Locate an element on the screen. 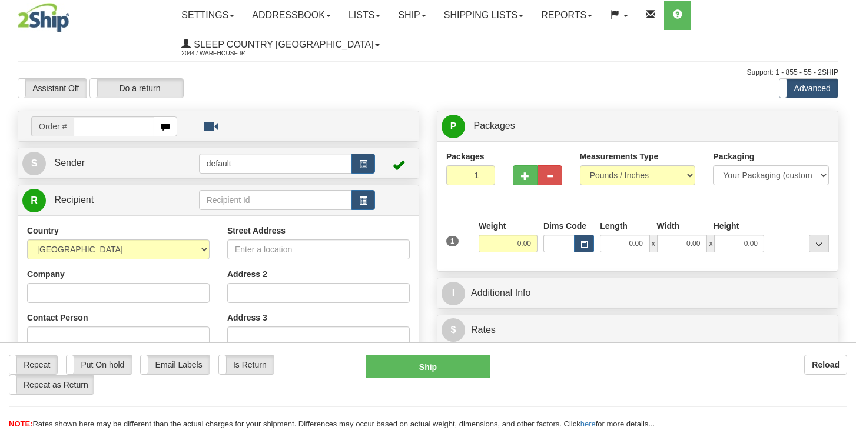 Image resolution: width=856 pixels, height=430 pixels. a: IAdditional Info is located at coordinates (638, 293).